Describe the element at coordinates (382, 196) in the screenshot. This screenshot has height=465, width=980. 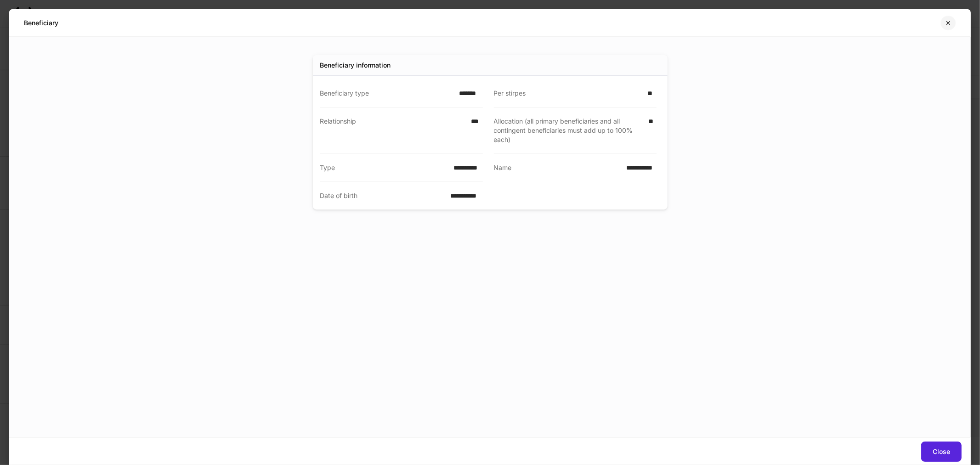
I see `div: Date of birth` at that location.